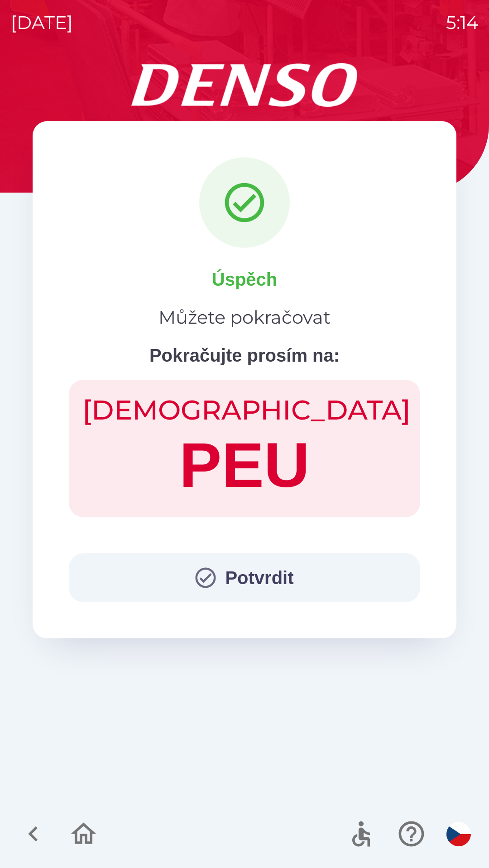  I want to click on h1: PEU, so click(244, 466).